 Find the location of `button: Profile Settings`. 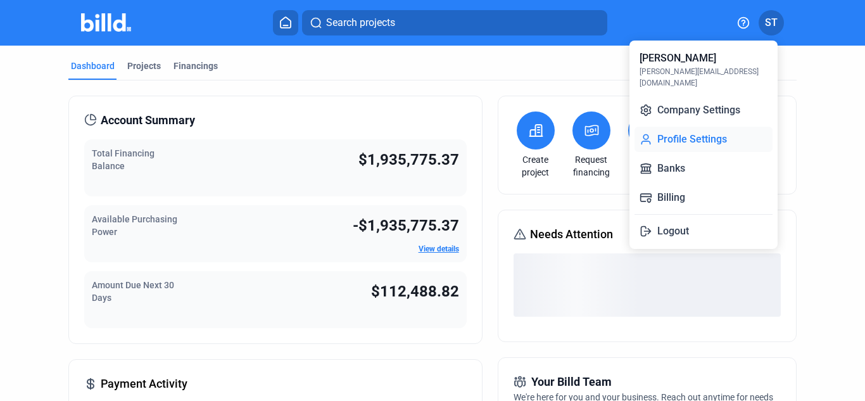

button: Profile Settings is located at coordinates (704, 139).